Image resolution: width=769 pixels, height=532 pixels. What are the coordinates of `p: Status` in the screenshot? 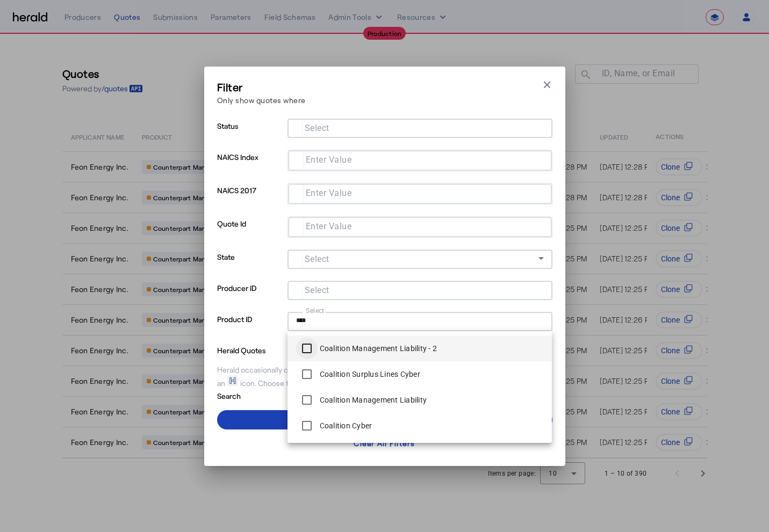 It's located at (250, 134).